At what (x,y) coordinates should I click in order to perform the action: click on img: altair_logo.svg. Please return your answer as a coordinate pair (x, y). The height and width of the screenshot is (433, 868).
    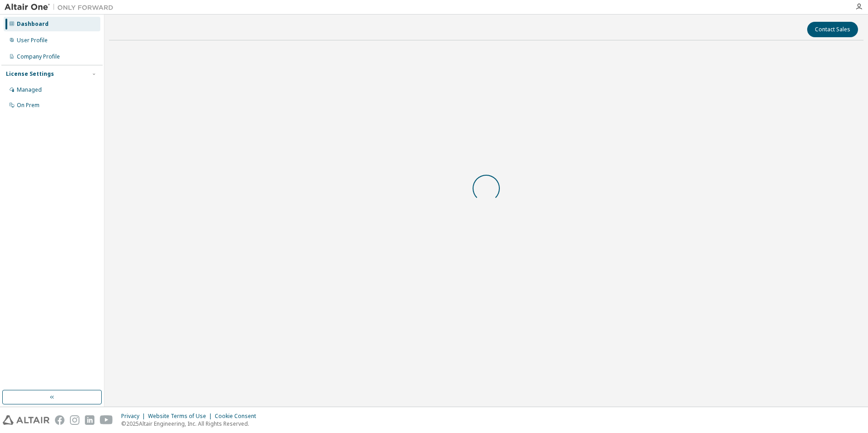
    Looking at the image, I should click on (25, 420).